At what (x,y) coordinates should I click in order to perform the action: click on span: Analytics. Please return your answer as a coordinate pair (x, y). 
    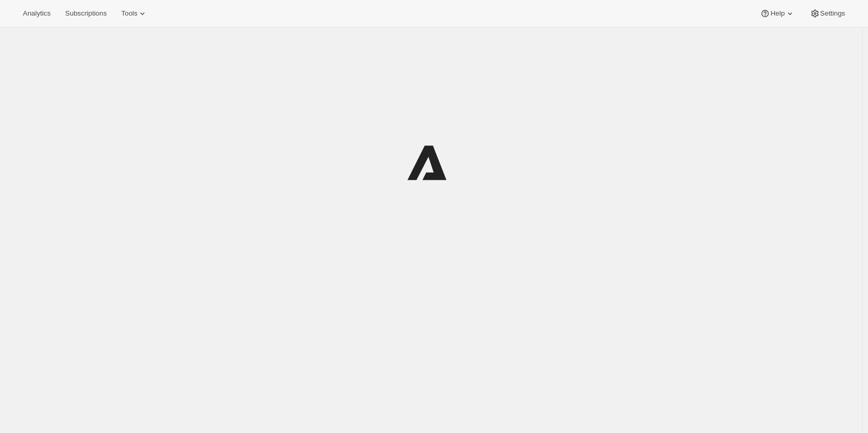
    Looking at the image, I should click on (36, 13).